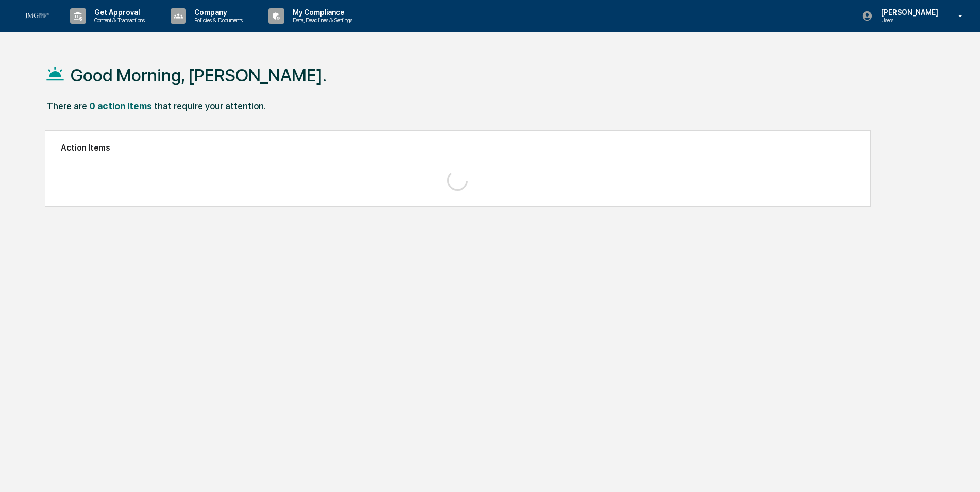 Image resolution: width=980 pixels, height=492 pixels. Describe the element at coordinates (37, 16) in the screenshot. I see `img: logo` at that location.